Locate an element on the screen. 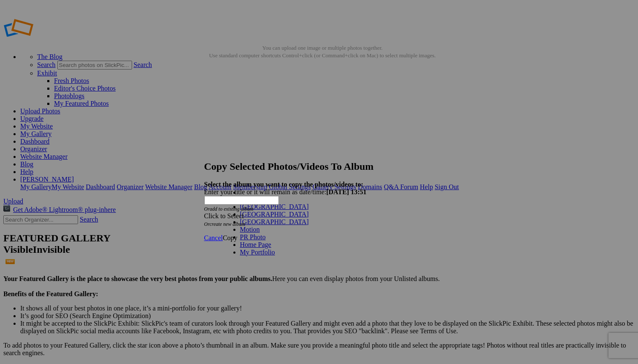  h2: Copy Selected Photos/Videos To Album is located at coordinates (316, 166).